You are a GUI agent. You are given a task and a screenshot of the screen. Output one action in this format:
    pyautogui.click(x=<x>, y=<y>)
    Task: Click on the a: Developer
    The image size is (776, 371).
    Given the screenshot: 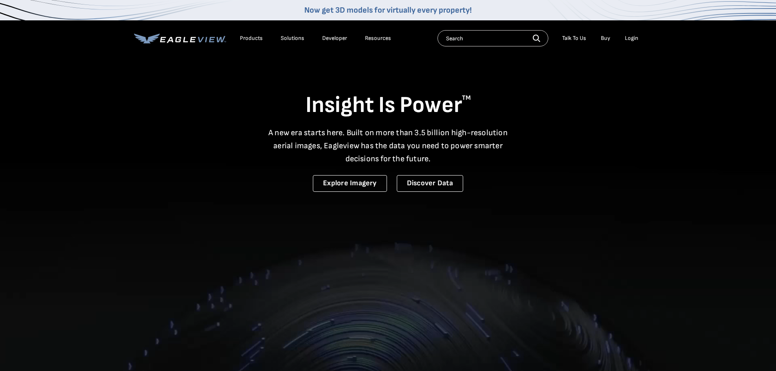 What is the action you would take?
    pyautogui.click(x=334, y=38)
    